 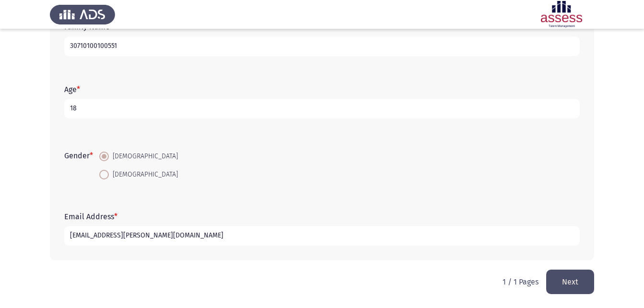 I want to click on label: Age, so click(x=72, y=89).